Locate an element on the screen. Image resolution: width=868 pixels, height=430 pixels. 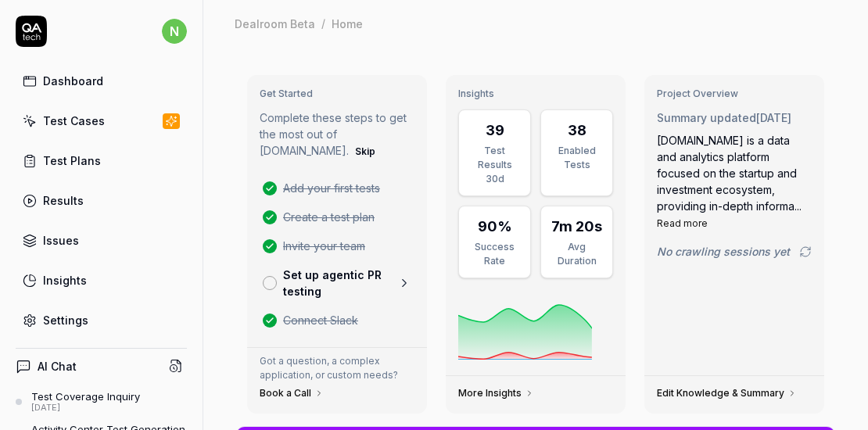
div: Results is located at coordinates (63, 200).